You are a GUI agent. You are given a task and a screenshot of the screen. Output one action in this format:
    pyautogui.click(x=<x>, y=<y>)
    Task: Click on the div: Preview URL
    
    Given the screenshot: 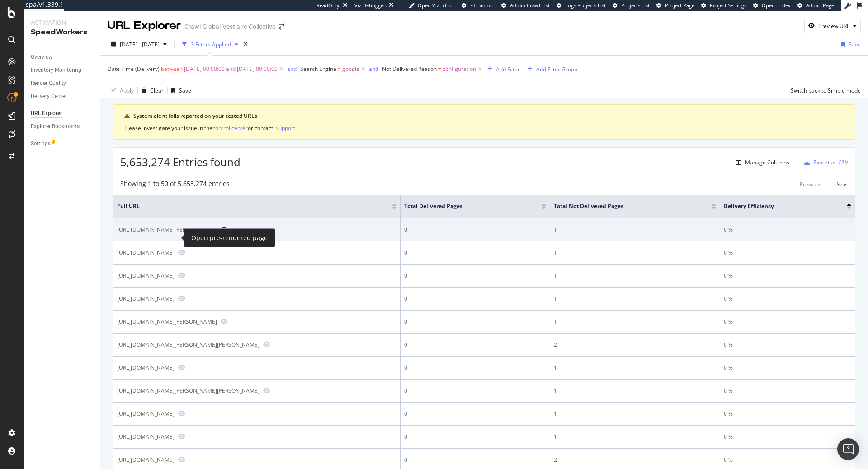 What is the action you would take?
    pyautogui.click(x=833, y=26)
    